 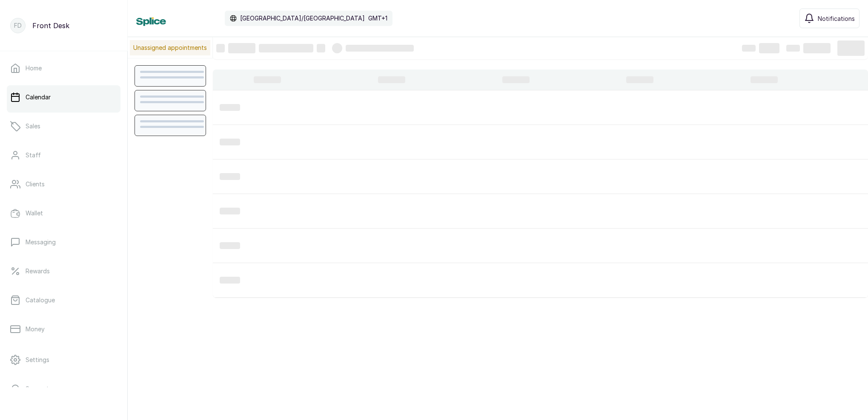 What do you see at coordinates (35, 184) in the screenshot?
I see `p: Clients` at bounding box center [35, 184].